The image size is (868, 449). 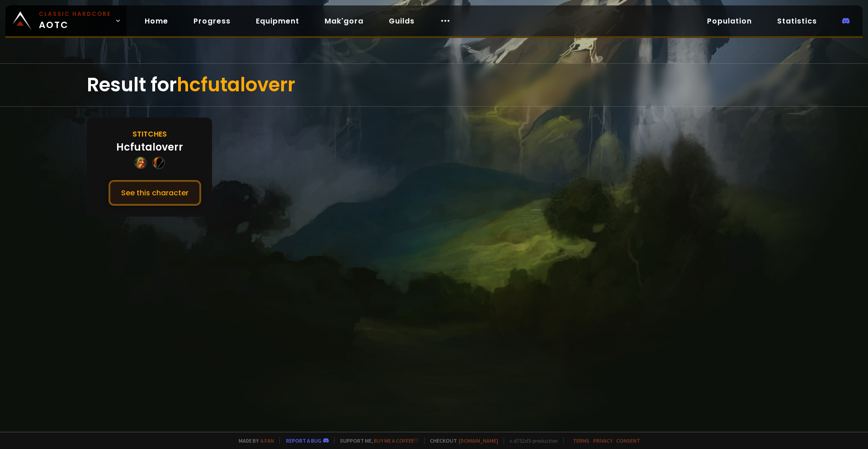 What do you see at coordinates (461, 440) in the screenshot?
I see `span: Checkout` at bounding box center [461, 440].